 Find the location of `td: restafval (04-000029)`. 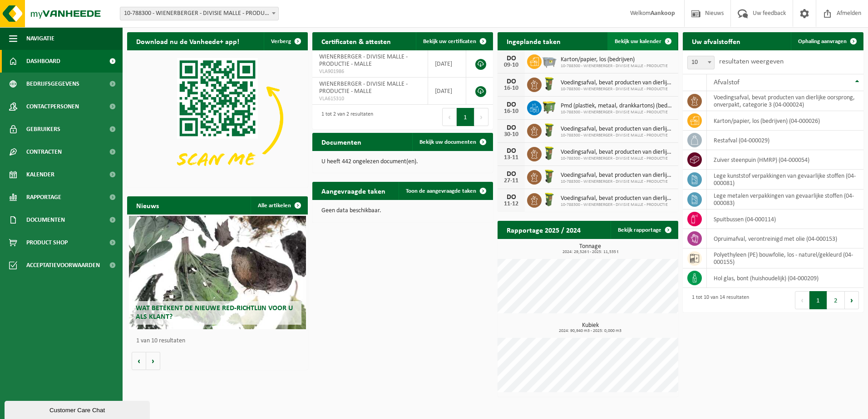

td: restafval (04-000029) is located at coordinates (785, 140).